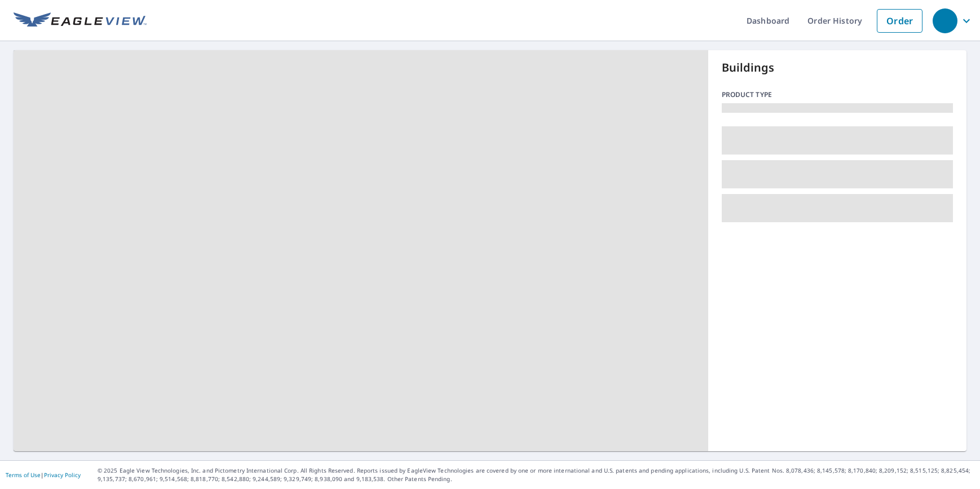  Describe the element at coordinates (80, 21) in the screenshot. I see `img: EV Logo` at that location.